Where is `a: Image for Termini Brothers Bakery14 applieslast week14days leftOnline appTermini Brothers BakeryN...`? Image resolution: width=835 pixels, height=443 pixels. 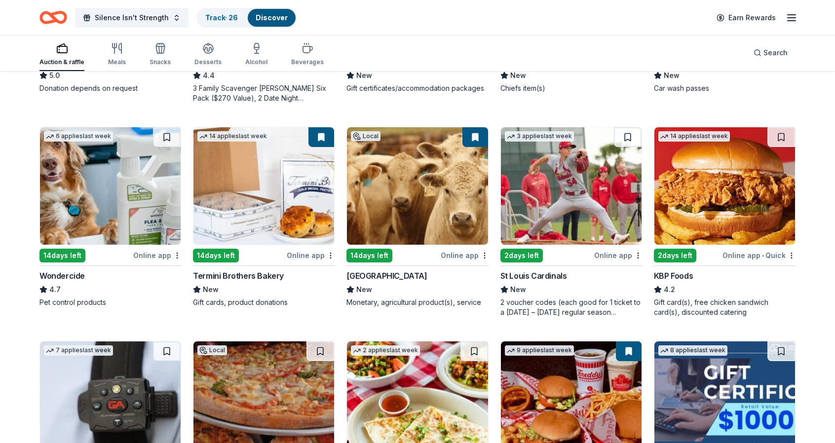
a: Image for Termini Brothers Bakery14 applieslast week14days leftOnline appTermini Brothers BakeryN... is located at coordinates (264, 217).